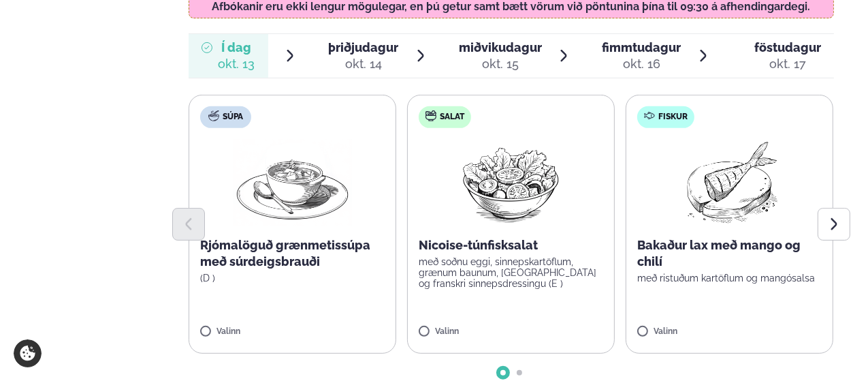 This screenshot has height=381, width=868. I want to click on span: Go to slide 1, so click(503, 373).